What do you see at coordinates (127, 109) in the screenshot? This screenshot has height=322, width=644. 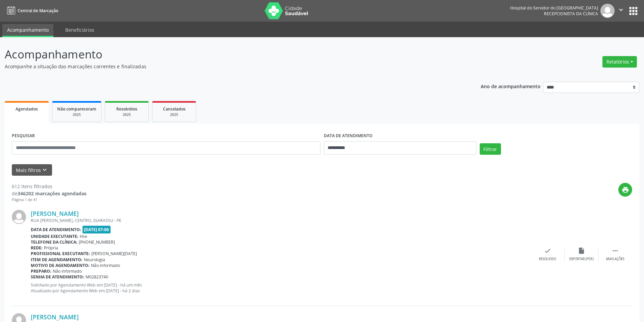 I see `span: Resolvidos` at bounding box center [127, 109].